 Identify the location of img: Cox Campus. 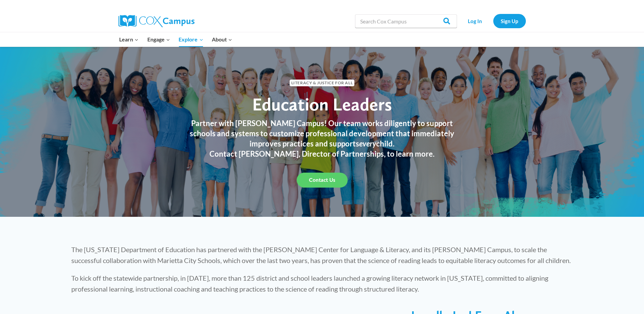
(157, 21).